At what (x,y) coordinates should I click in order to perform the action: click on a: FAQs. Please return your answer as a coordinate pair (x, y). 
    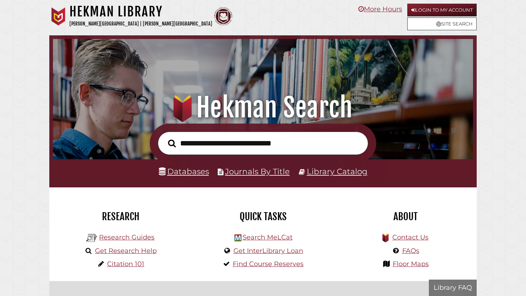
    Looking at the image, I should click on (410, 251).